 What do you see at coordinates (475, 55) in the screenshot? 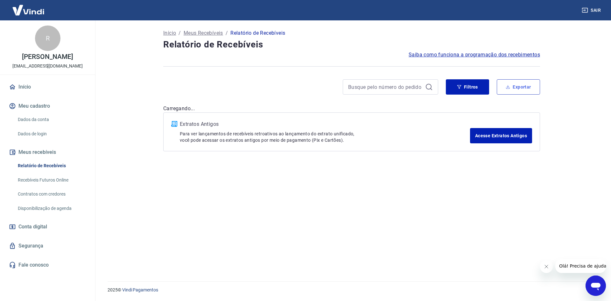
I see `a: Saiba como funciona a programação dos recebimentos` at bounding box center [475, 55].